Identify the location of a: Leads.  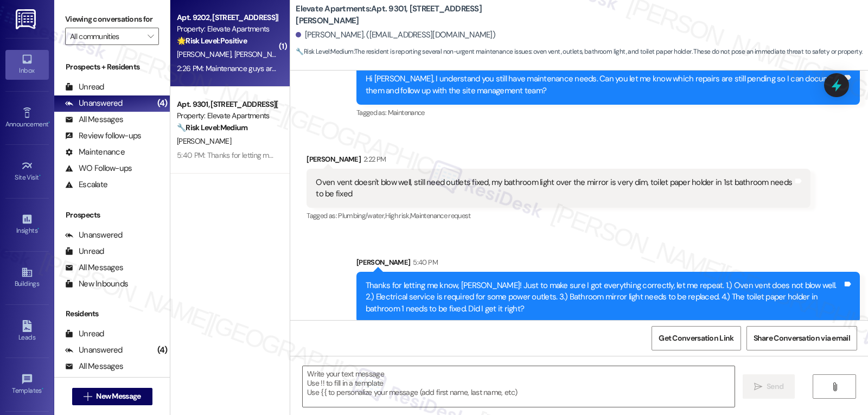
(27, 332).